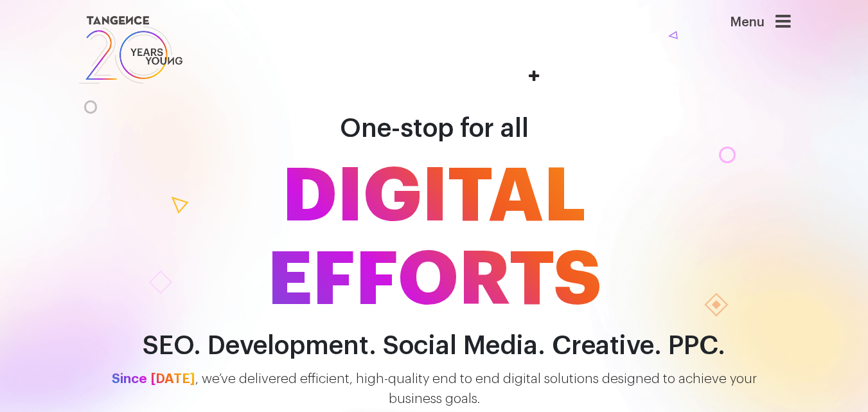 The width and height of the screenshot is (868, 412). I want to click on span: DIGITAL EFFORTS, so click(434, 239).